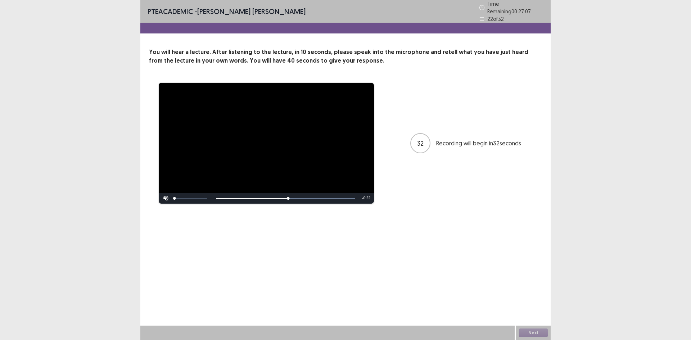  Describe the element at coordinates (483, 143) in the screenshot. I see `p: Recording will begin in 32 seconds` at that location.